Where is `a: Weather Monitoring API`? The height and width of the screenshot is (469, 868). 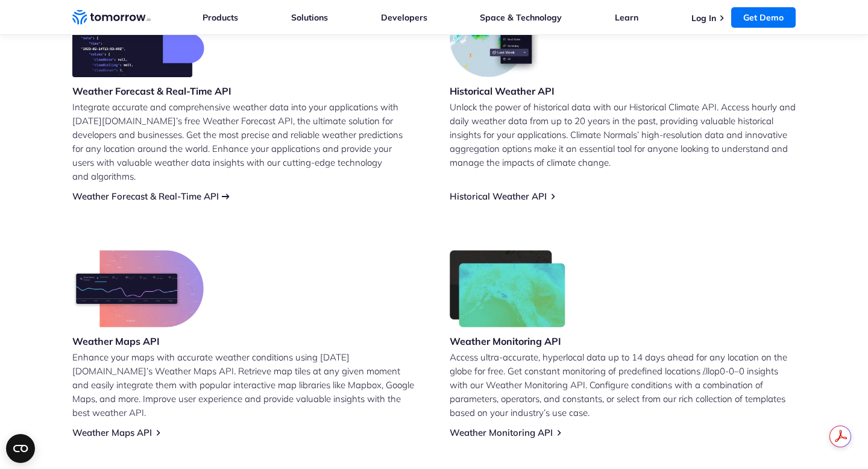 a: Weather Monitoring API is located at coordinates (501, 432).